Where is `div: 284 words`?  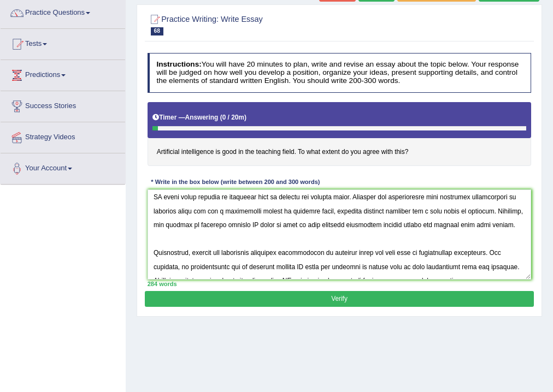 div: 284 words is located at coordinates (339, 284).